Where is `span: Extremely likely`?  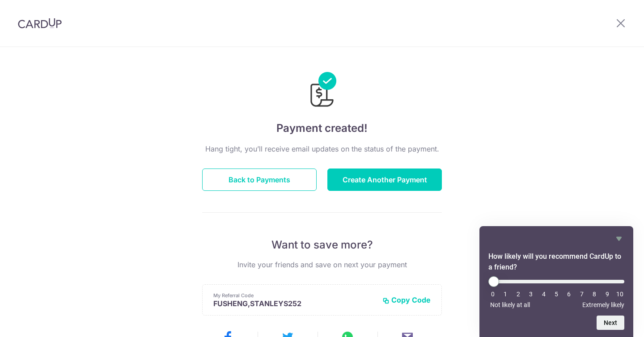
span: Extremely likely is located at coordinates (603, 305).